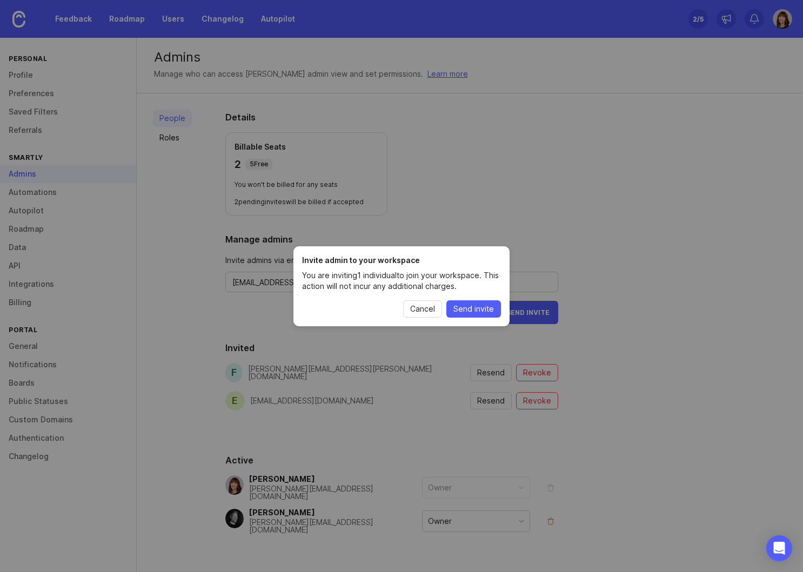 The width and height of the screenshot is (803, 572). What do you see at coordinates (402, 260) in the screenshot?
I see `h1: Invite admin to your workspace` at bounding box center [402, 260].